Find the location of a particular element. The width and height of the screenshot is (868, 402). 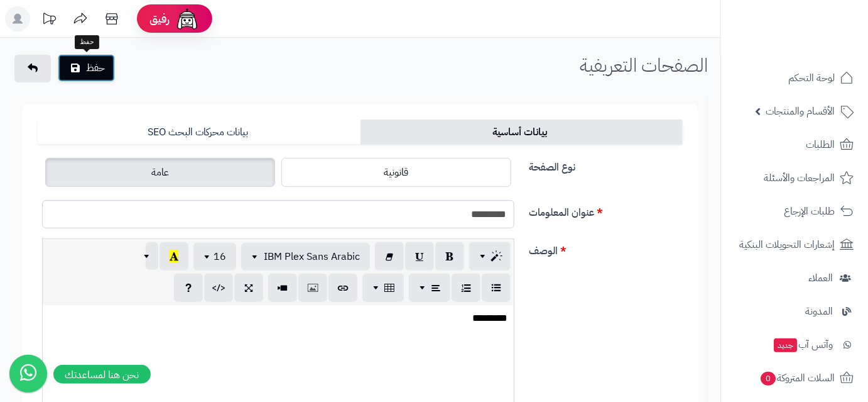

a: تحديثات المنصة is located at coordinates (49, 20).